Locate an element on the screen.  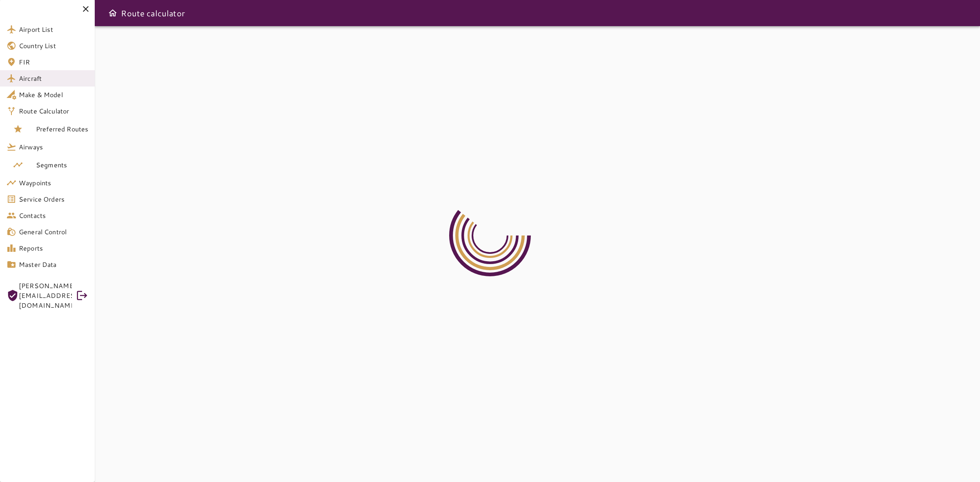
h6: Route calculator is located at coordinates (152, 13).